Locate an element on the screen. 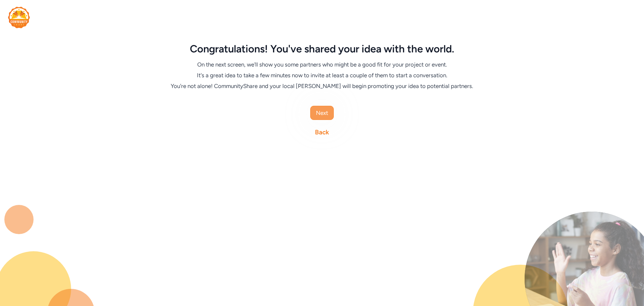  div: On the next screen, we'll show you some partners who might be a good fit for your project or event. is located at coordinates (322, 64).